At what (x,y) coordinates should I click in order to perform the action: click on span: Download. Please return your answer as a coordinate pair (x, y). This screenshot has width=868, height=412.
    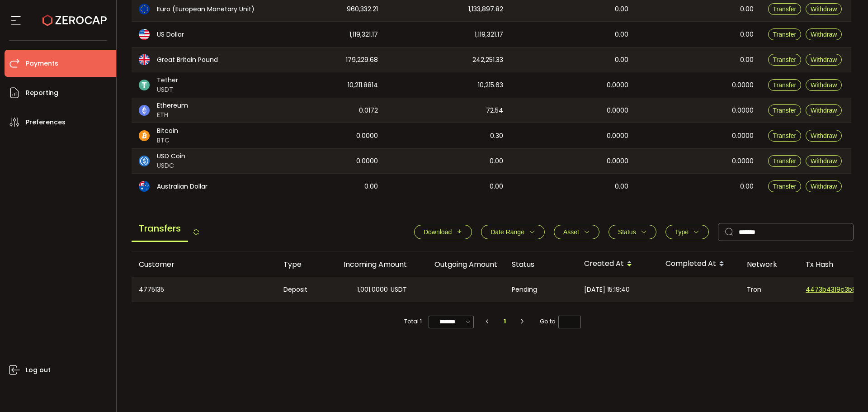
    Looking at the image, I should click on (438, 232).